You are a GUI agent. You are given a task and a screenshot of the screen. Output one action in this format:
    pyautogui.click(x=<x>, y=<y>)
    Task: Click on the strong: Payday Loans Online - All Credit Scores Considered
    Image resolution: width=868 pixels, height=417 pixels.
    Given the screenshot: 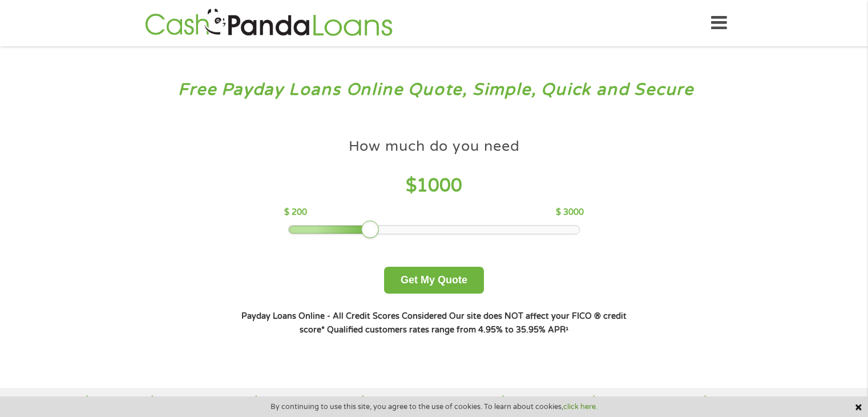 What is the action you would take?
    pyautogui.click(x=344, y=316)
    